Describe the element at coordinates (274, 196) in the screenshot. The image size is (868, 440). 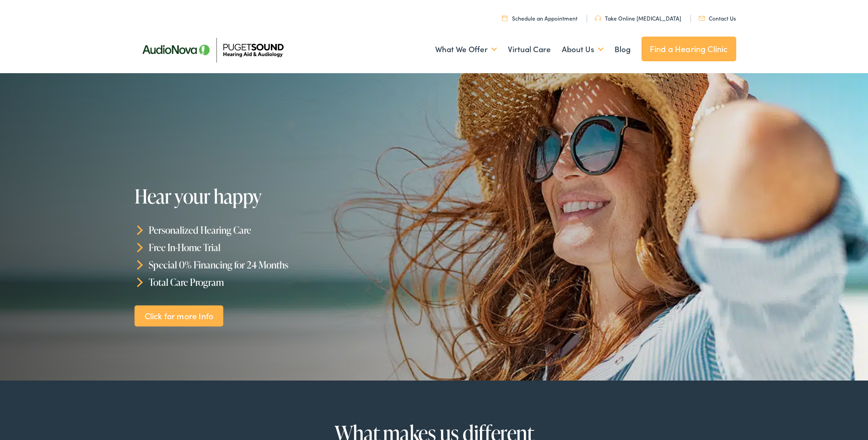
I see `h1: Hear your happy` at that location.